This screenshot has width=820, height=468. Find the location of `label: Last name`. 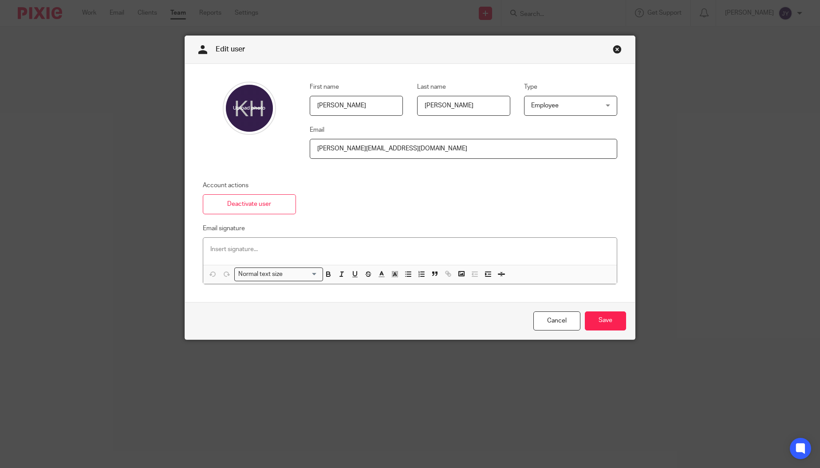

label: Last name is located at coordinates (431, 87).